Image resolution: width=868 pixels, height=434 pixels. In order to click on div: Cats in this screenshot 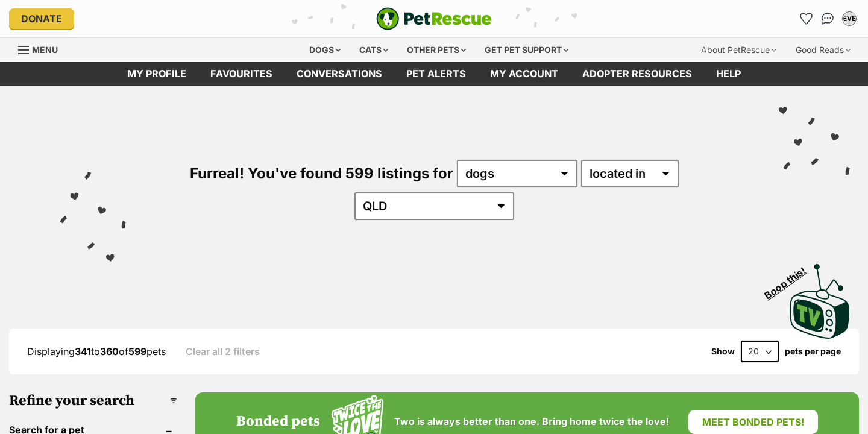, I will do `click(374, 50)`.